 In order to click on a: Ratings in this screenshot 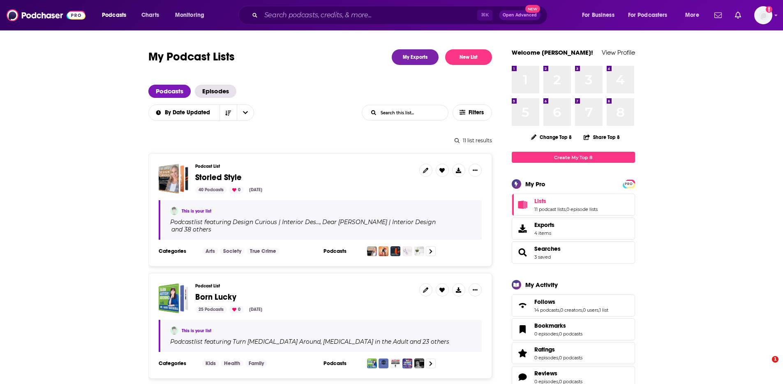, I will do `click(558, 350)`.